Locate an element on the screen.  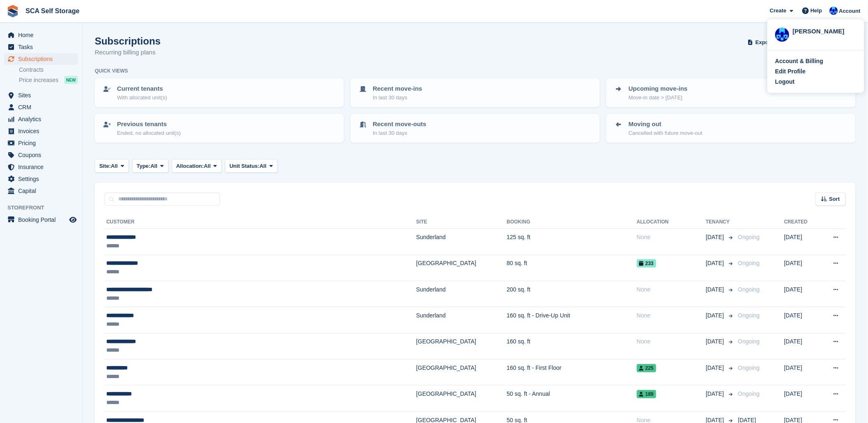
span: Sites is located at coordinates (43, 95).